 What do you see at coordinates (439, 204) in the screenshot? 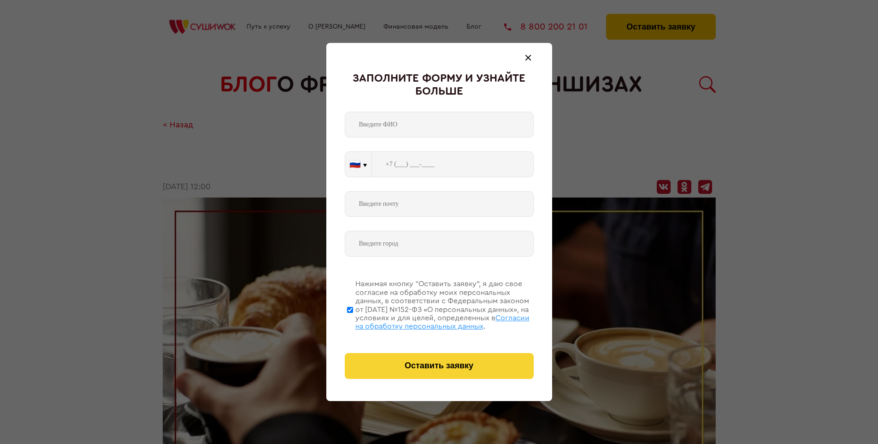
I see `input: Введите почту` at bounding box center [439, 204].